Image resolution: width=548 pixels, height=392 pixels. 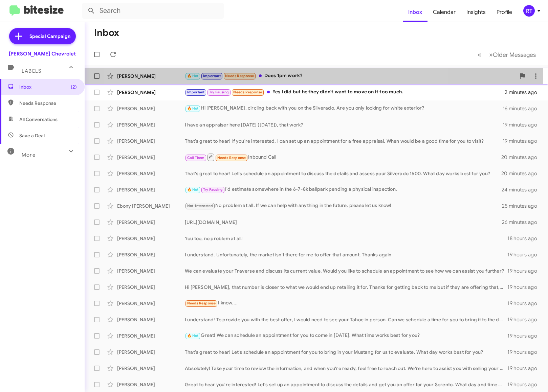 I want to click on span: Labels, so click(x=32, y=71).